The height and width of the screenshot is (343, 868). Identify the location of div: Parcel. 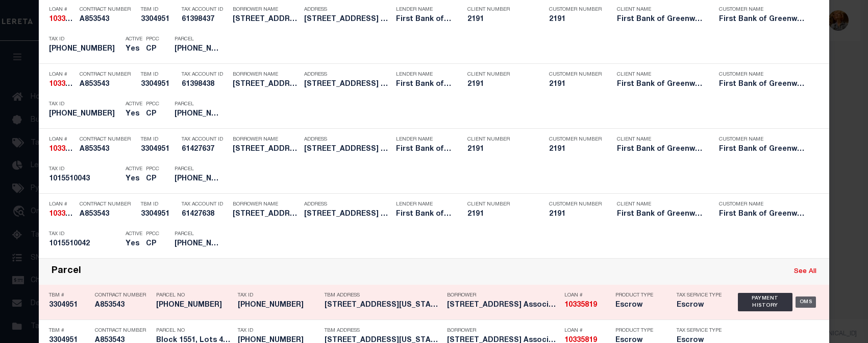
(66, 271).